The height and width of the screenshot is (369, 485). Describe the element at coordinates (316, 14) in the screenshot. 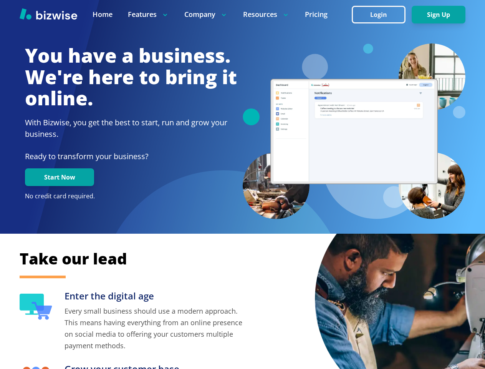

I see `a: Pricing` at that location.